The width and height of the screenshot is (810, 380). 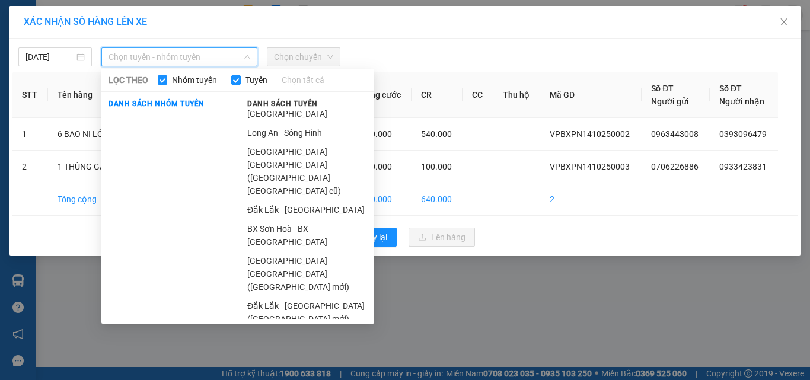 I want to click on span: Người gửi, so click(x=670, y=101).